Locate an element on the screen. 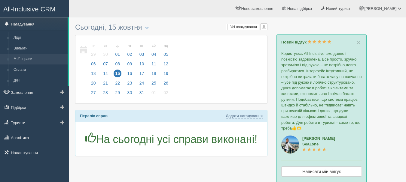 The width and height of the screenshot is (406, 182). span: 08 is located at coordinates (117, 64).